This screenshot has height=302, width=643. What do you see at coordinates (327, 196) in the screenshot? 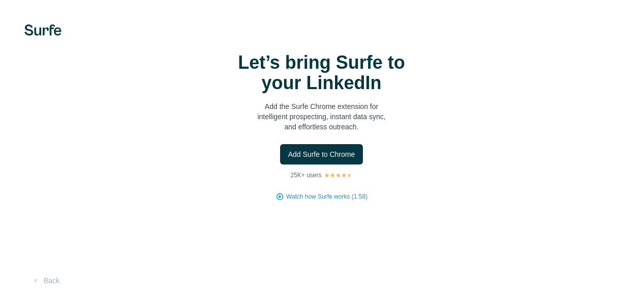
I see `span: Watch how Surfe works (1:58)` at bounding box center [327, 196].